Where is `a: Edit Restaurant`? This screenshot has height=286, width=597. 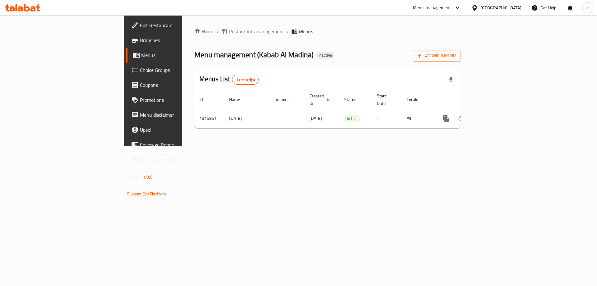
a: Edit Restaurant is located at coordinates (175, 25).